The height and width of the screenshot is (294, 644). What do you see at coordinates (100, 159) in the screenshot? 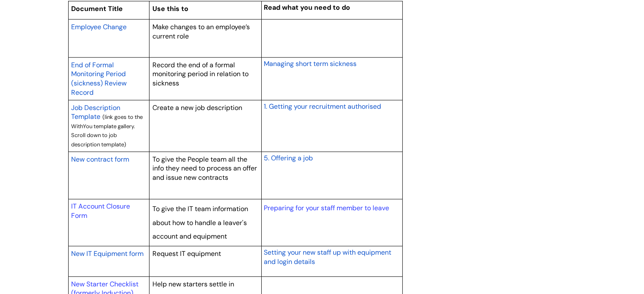
I see `span: New contract form` at bounding box center [100, 159].